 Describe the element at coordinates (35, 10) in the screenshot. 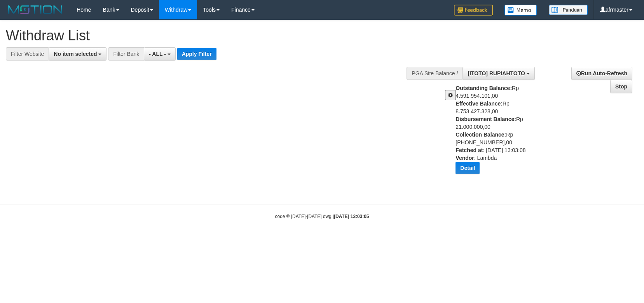

I see `img: MOTION_logo.png` at that location.